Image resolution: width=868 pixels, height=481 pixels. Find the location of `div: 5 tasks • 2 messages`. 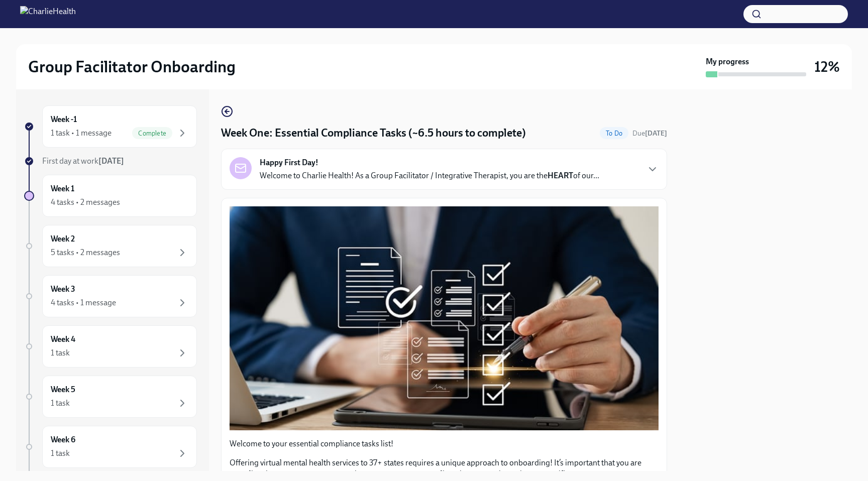

div: 5 tasks • 2 messages is located at coordinates (86, 253).